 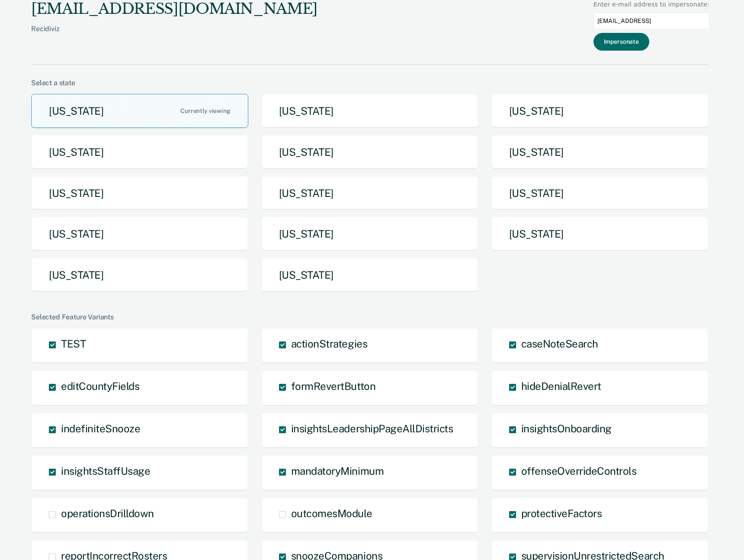 What do you see at coordinates (579, 471) in the screenshot?
I see `span: offenseOverrideControls` at bounding box center [579, 471].